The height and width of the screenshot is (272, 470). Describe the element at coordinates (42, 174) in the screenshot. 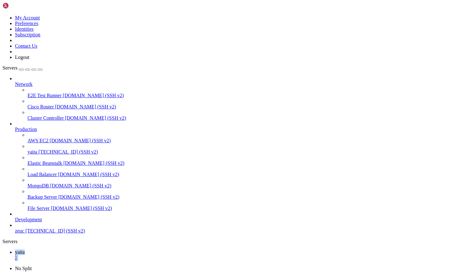

I see `span: Load Balancer` at that location.